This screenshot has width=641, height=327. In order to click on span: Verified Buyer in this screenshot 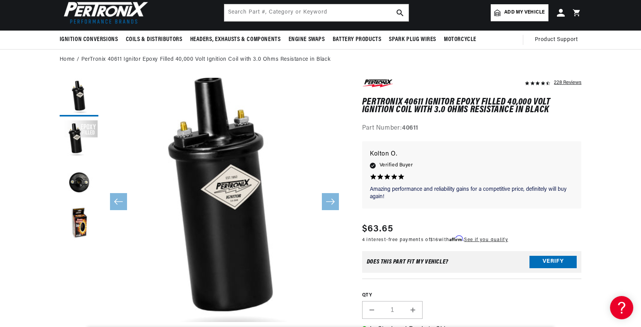, I will do `click(396, 165)`.